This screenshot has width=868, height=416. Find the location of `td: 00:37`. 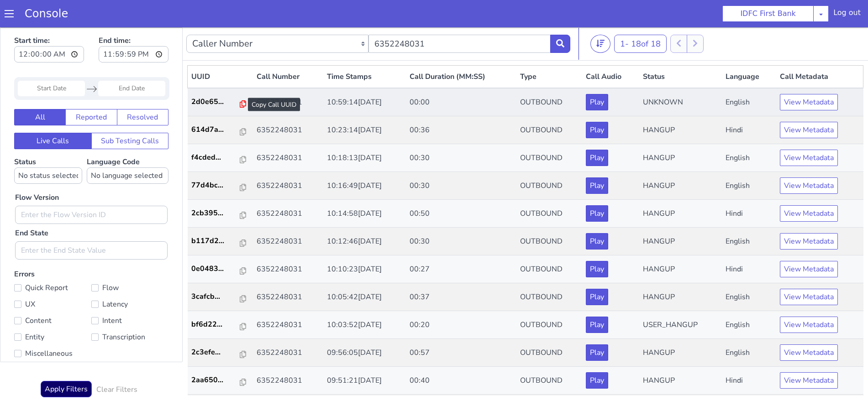

td: 00:37 is located at coordinates (461, 270).